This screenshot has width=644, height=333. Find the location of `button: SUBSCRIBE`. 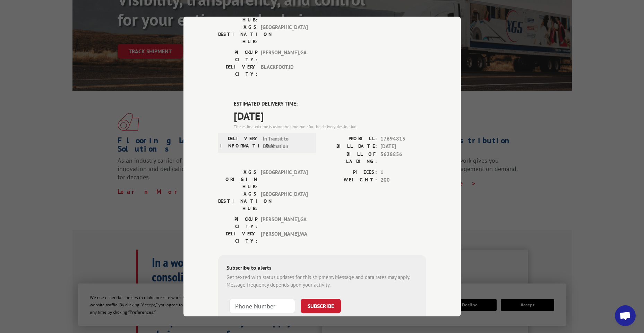

button: SUBSCRIBE is located at coordinates (321, 306).